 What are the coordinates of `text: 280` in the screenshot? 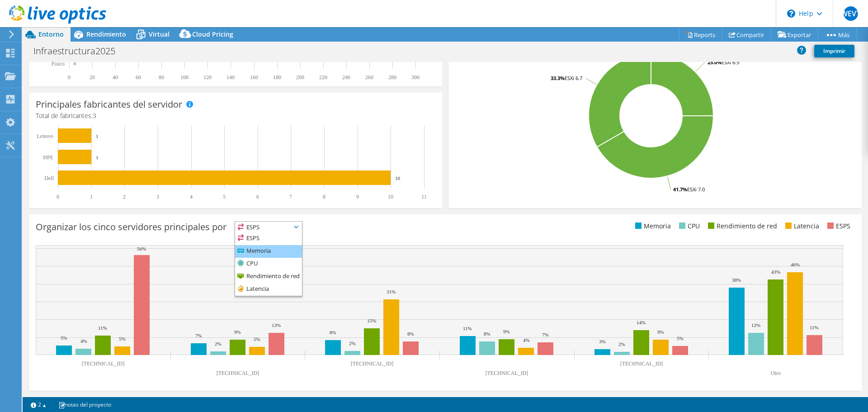 It's located at (392, 77).